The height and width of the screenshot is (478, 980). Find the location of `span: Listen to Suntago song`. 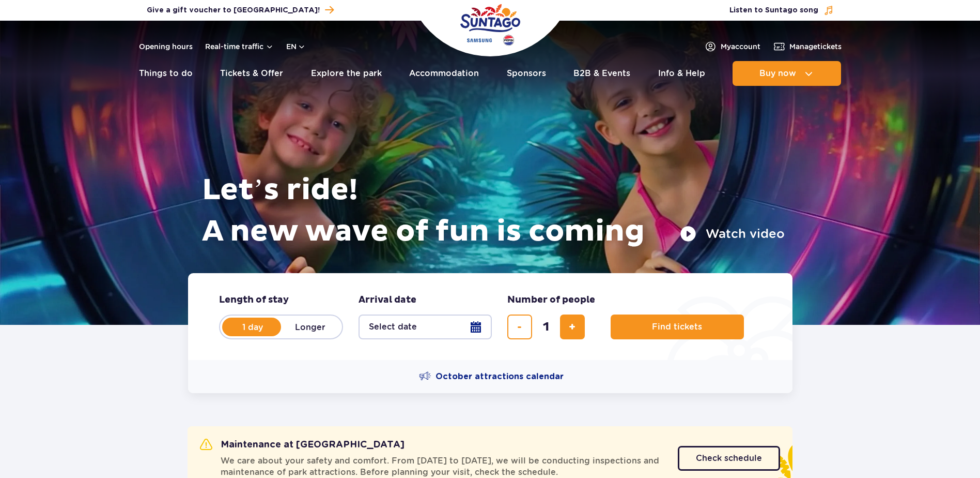

span: Listen to Suntago song is located at coordinates (774, 10).